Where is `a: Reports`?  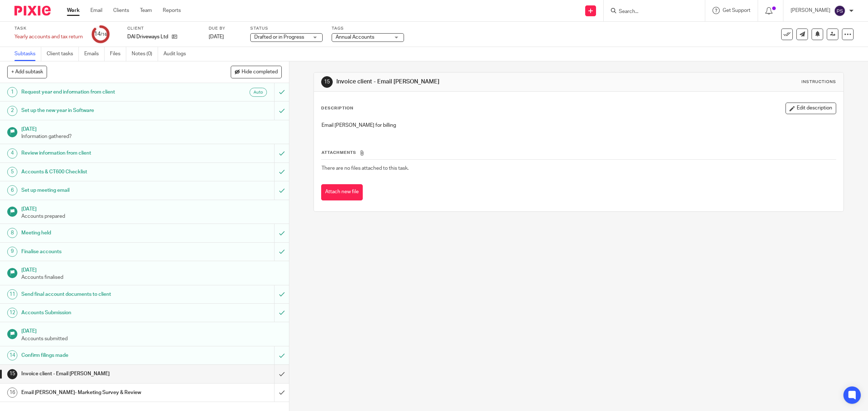 a: Reports is located at coordinates (171, 10).